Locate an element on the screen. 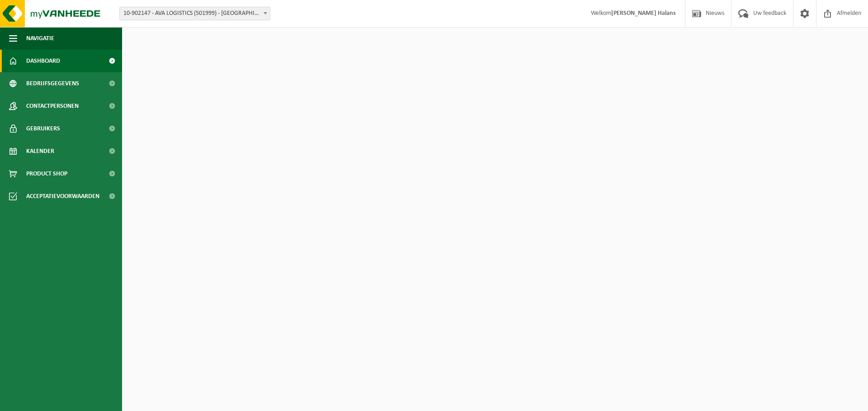 The width and height of the screenshot is (868, 411). span: Dashboard is located at coordinates (43, 61).